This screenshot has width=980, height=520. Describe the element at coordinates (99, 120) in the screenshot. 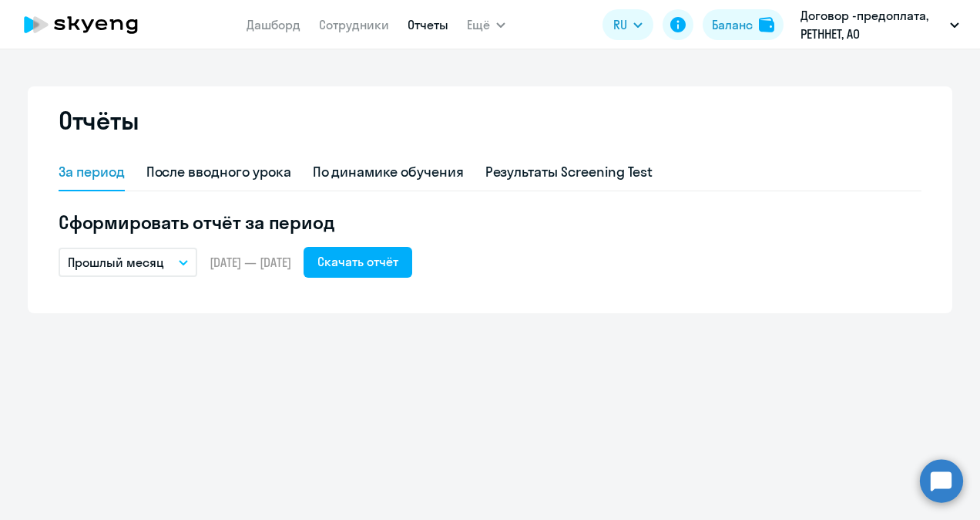

I see `h2: Отчёты` at that location.